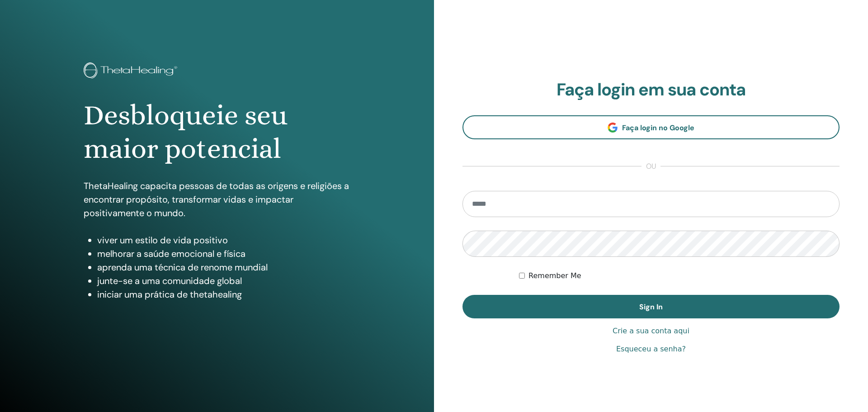  What do you see at coordinates (224, 294) in the screenshot?
I see `li: iniciar uma prática de thetahealing` at bounding box center [224, 294].